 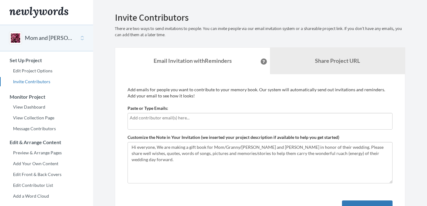 What do you see at coordinates (260, 17) in the screenshot?
I see `h2: Invite Contributors` at bounding box center [260, 17].